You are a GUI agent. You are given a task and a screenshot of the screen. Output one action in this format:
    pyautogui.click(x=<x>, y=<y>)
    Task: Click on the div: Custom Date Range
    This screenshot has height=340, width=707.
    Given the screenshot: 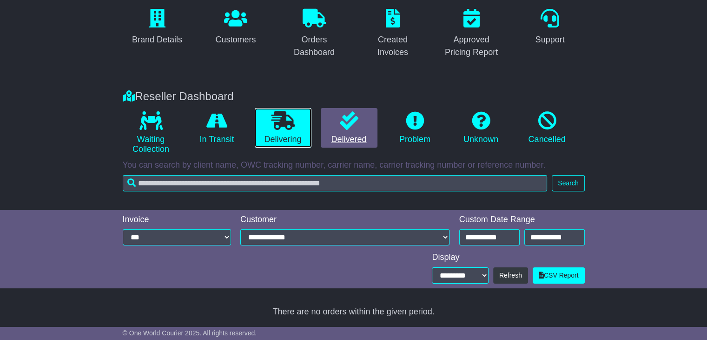 What is the action you would take?
    pyautogui.click(x=522, y=220)
    